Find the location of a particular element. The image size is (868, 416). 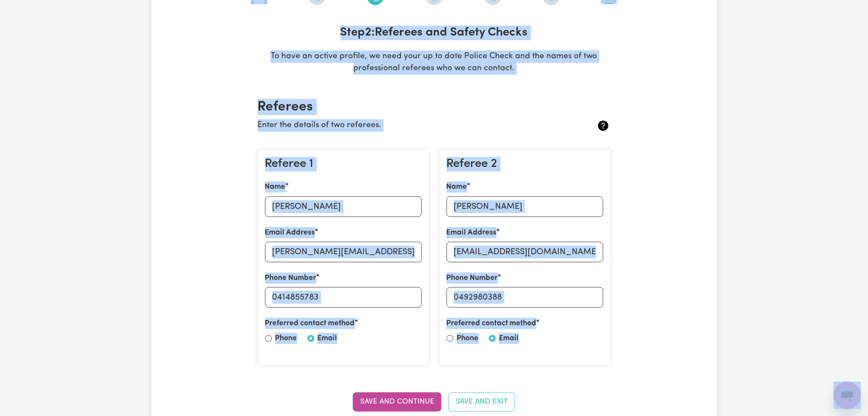

h3: Step 2 : Referees and Safety Checks is located at coordinates (434, 33).